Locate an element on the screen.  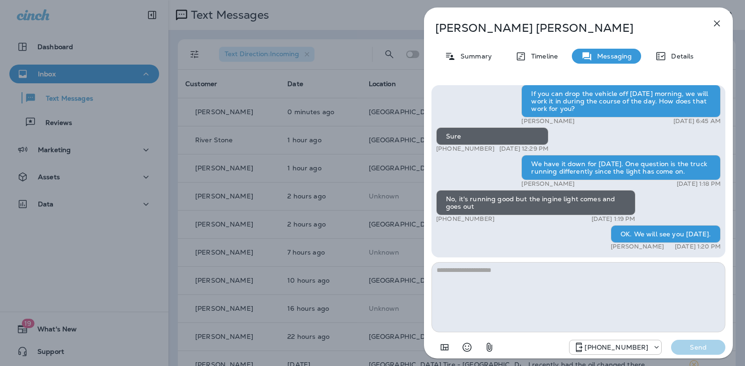
button: Add in a premade template is located at coordinates (445, 347).